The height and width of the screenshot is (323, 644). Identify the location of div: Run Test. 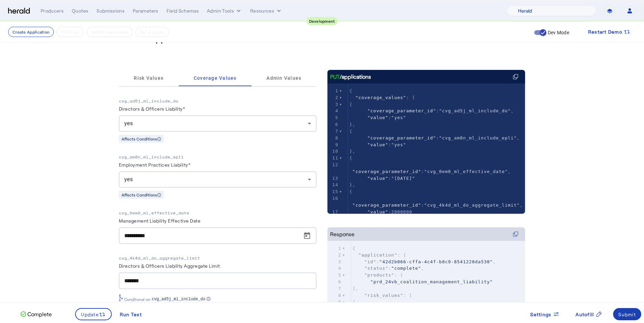
(131, 314).